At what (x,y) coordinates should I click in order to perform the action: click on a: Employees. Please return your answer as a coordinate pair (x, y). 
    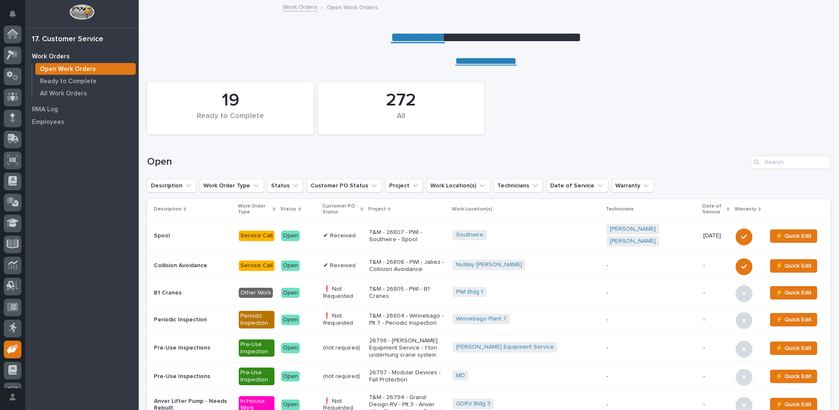
    Looking at the image, I should click on (82, 122).